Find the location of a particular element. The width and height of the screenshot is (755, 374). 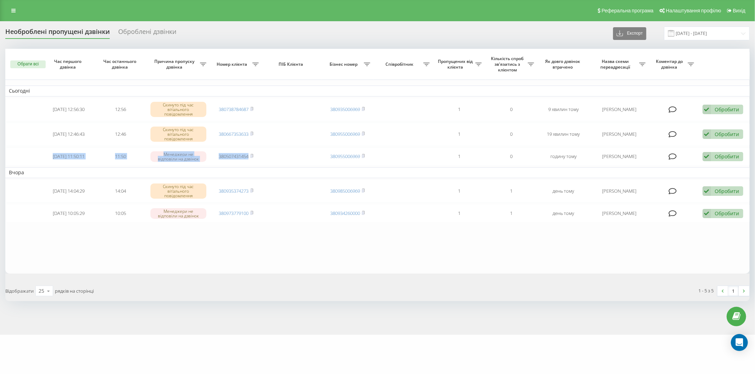

a: 380507431454 is located at coordinates (234, 156).